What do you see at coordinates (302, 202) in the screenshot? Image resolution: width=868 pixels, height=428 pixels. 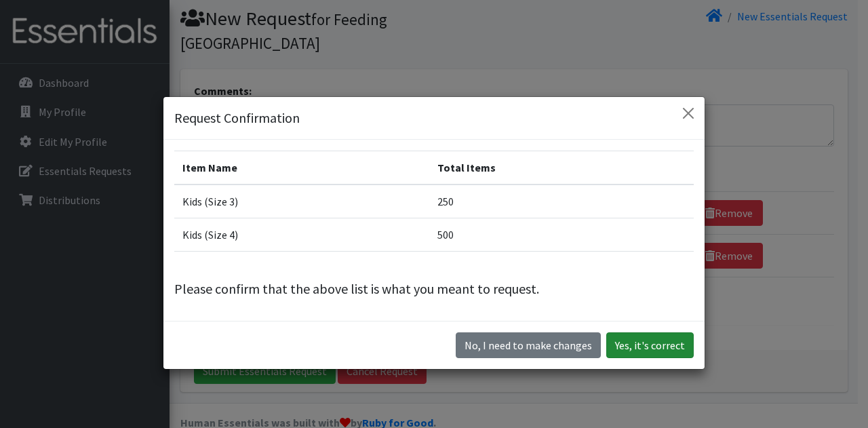 I see `td: Kids (Size 3)` at bounding box center [302, 202].